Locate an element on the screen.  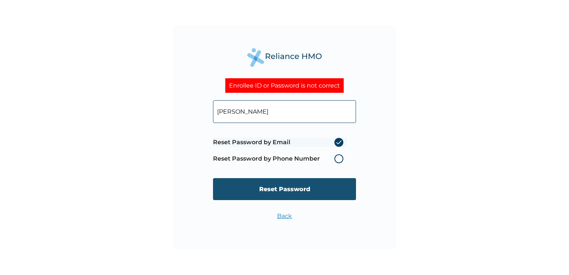
label: Reset Password by Email is located at coordinates (280, 142).